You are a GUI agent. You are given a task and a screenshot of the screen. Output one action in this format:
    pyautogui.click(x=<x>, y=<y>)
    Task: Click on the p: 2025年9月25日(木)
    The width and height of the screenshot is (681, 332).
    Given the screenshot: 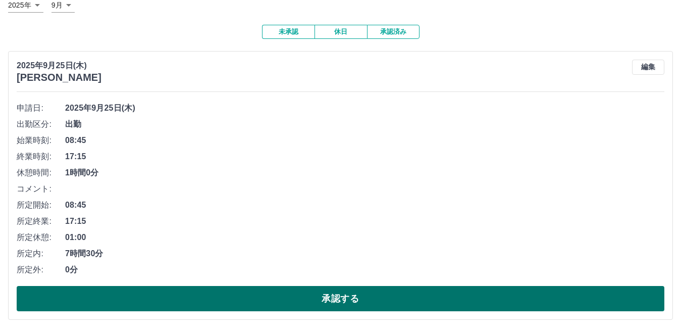 What is the action you would take?
    pyautogui.click(x=59, y=66)
    